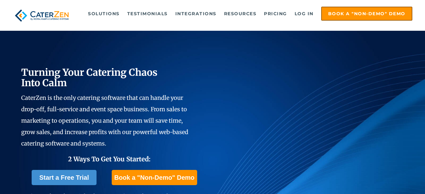 The image size is (425, 194). Describe the element at coordinates (41, 16) in the screenshot. I see `img: caterzen` at that location.